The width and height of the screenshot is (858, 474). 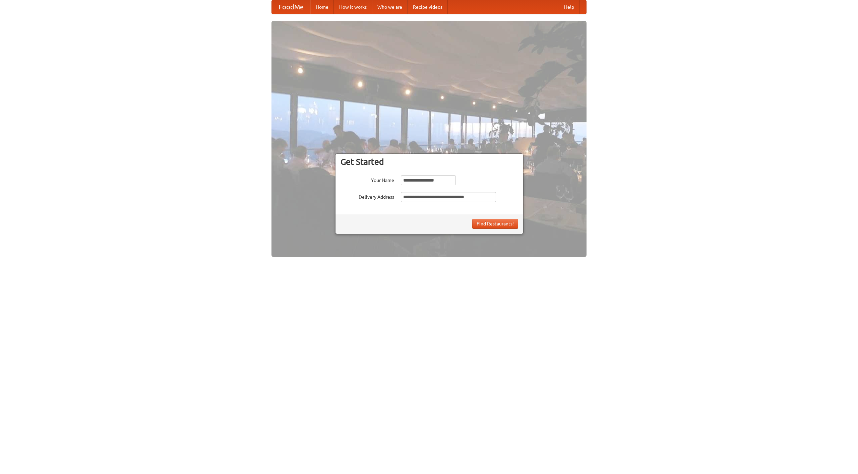 What do you see at coordinates (569, 7) in the screenshot?
I see `a: Help` at bounding box center [569, 7].